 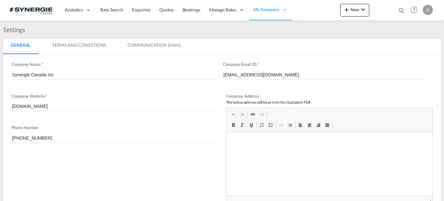 What do you see at coordinates (233, 125) in the screenshot?
I see `a: Bold (Ctrl+B)` at bounding box center [233, 125].